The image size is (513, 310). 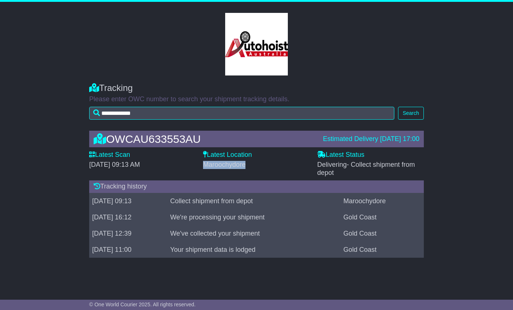 I want to click on span: Delivering, so click(x=366, y=169).